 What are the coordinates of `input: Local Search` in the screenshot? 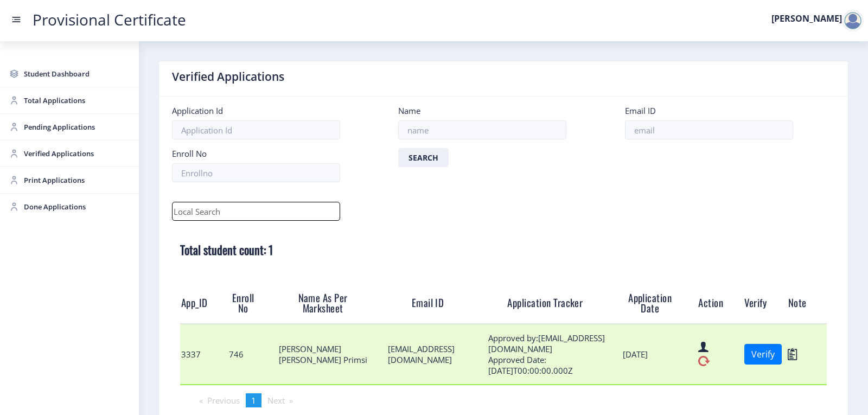 It's located at (256, 211).